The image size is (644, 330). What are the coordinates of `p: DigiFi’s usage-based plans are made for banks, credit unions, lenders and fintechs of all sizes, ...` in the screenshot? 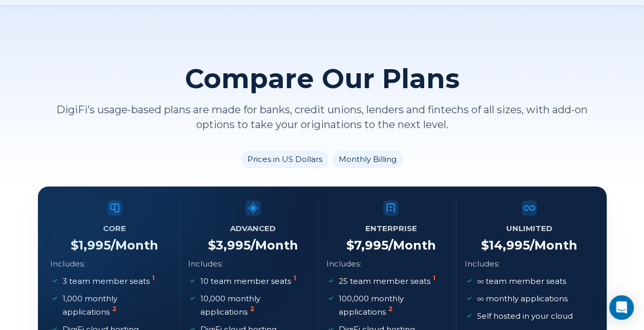 It's located at (322, 117).